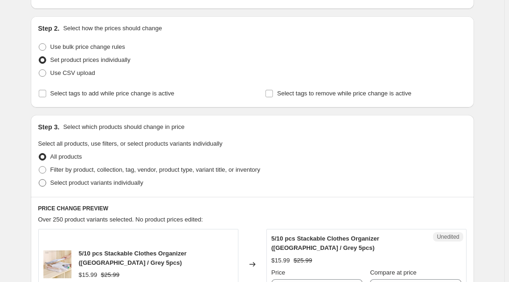 This screenshot has width=509, height=282. I want to click on img: product-image-1484822521_80x.jpg, so click(57, 265).